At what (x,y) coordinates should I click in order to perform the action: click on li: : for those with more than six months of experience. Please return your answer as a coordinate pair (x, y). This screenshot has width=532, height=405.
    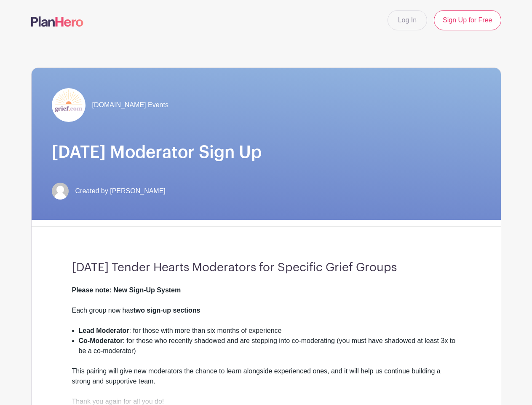
    Looking at the image, I should click on (269, 331).